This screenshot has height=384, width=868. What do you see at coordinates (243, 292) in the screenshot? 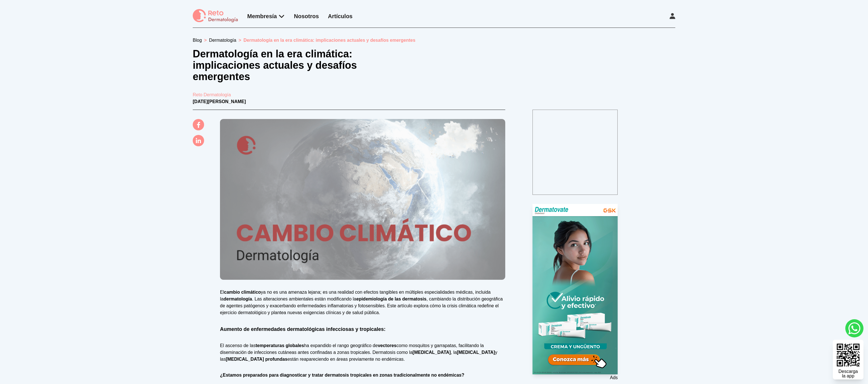
I see `strong: cambio climático` at bounding box center [243, 292].